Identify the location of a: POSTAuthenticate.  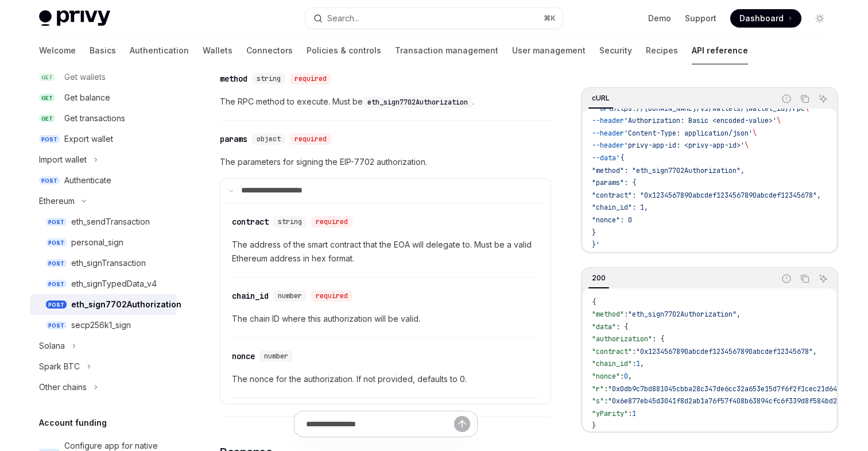
(103, 180).